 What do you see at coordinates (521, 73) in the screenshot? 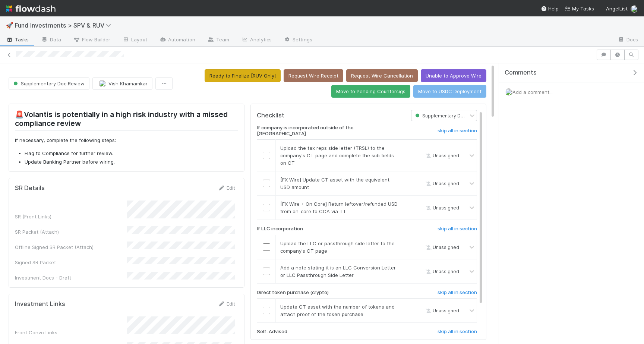
I see `span: Comments` at bounding box center [521, 73].